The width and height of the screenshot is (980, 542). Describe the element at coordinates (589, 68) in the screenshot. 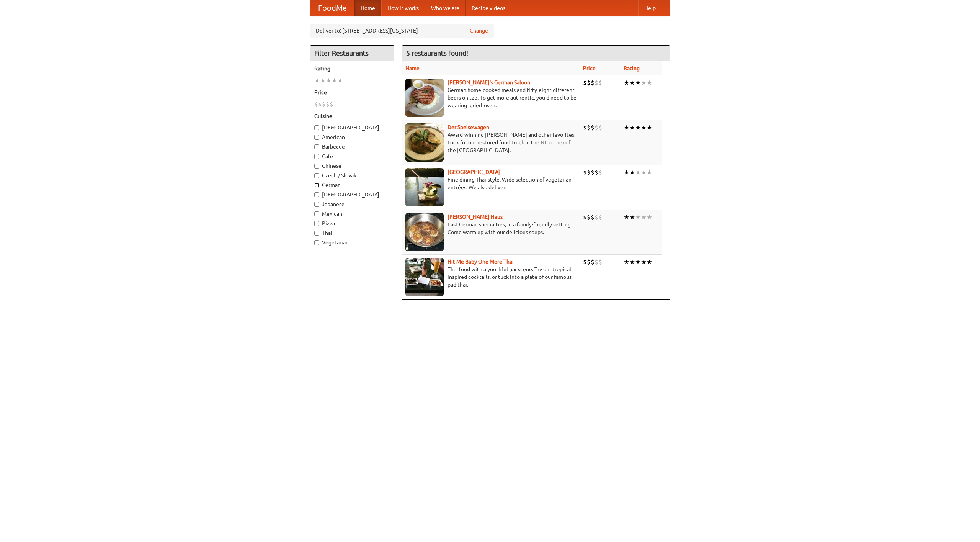

I see `a: Price` at that location.